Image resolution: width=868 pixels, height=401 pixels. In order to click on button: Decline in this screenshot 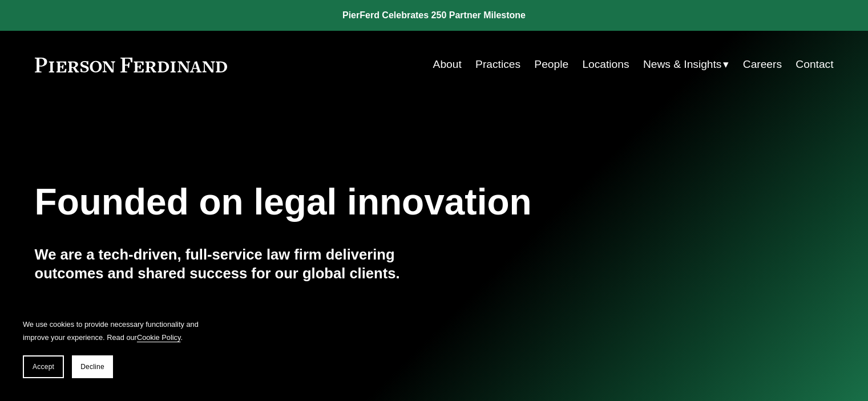, I will do `click(92, 367)`.